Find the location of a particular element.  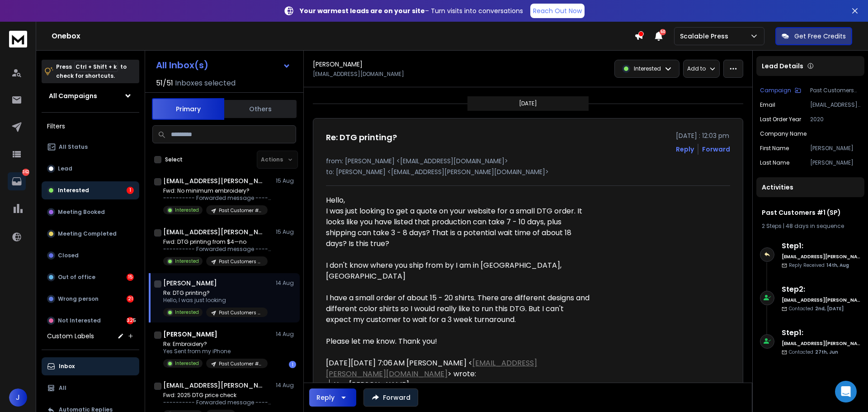

span: 2 Steps is located at coordinates (772, 226).